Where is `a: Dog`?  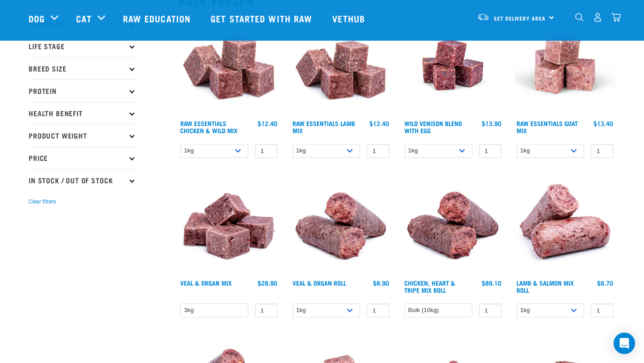
a: Dog is located at coordinates (37, 18).